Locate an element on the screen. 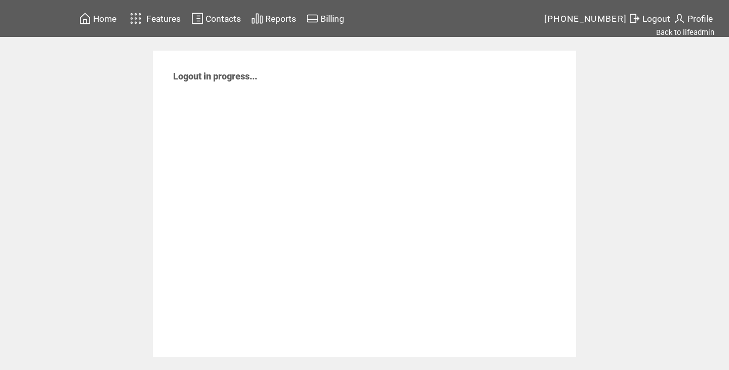 Image resolution: width=729 pixels, height=370 pixels. a: Features is located at coordinates (154, 18).